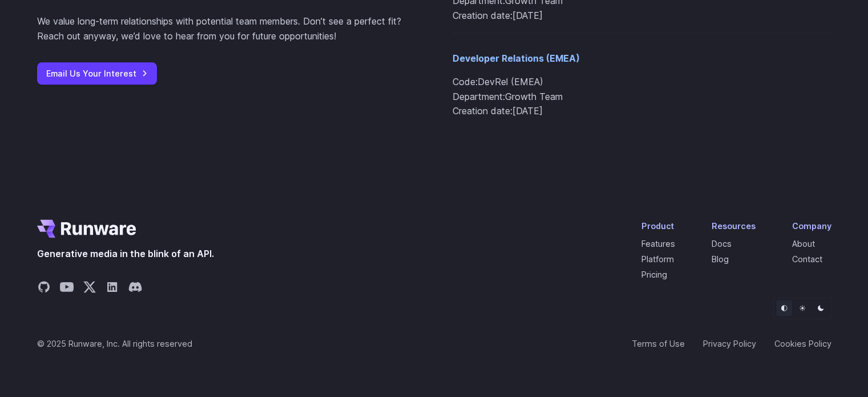 This screenshot has height=397, width=868. Describe the element at coordinates (658, 226) in the screenshot. I see `div: Product` at that location.